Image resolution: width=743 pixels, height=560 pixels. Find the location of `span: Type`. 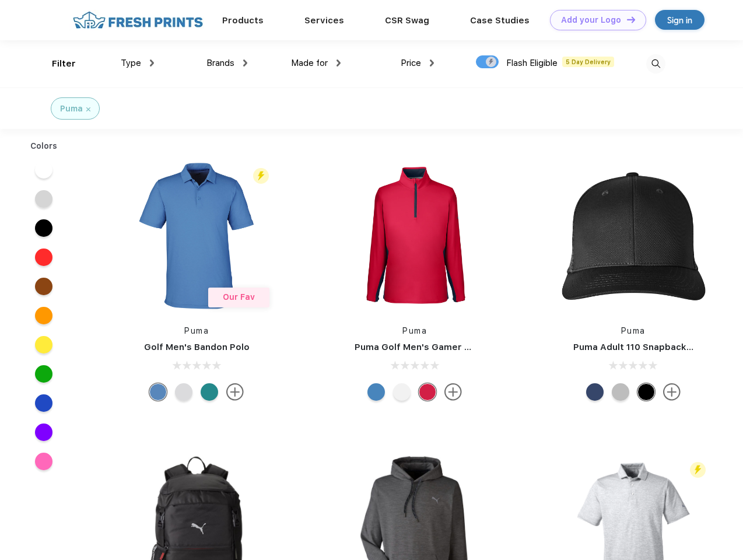

span: Type is located at coordinates (131, 63).